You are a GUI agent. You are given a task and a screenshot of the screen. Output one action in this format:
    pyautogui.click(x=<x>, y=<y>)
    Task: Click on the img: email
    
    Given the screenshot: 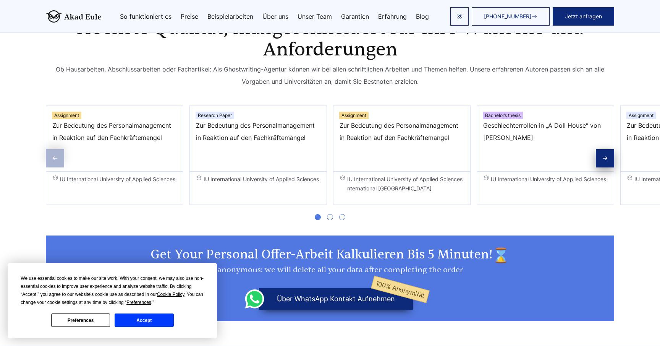 What is the action you would take?
    pyautogui.click(x=460, y=16)
    